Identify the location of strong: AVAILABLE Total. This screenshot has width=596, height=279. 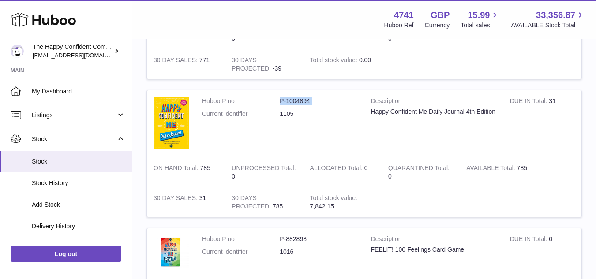
(491, 169).